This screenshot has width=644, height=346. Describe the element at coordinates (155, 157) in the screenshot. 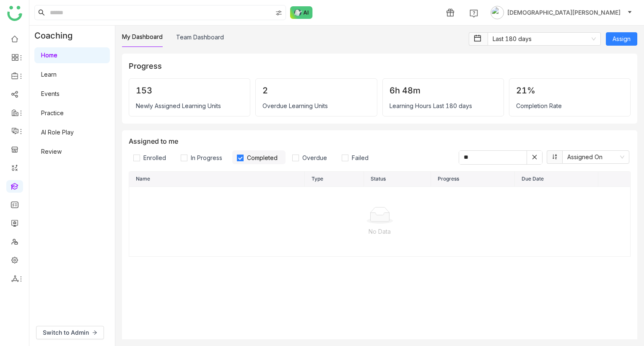

I see `span: Enrolled` at that location.